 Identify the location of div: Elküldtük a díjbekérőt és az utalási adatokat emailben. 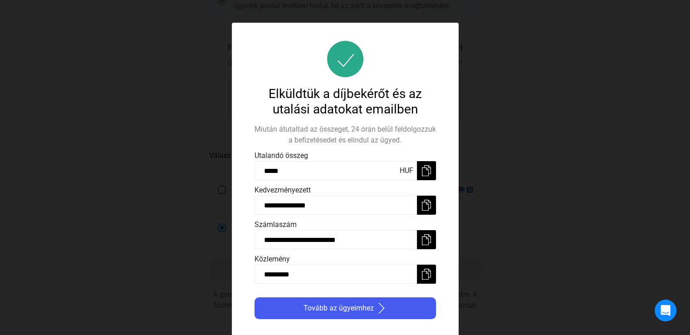
(345, 102).